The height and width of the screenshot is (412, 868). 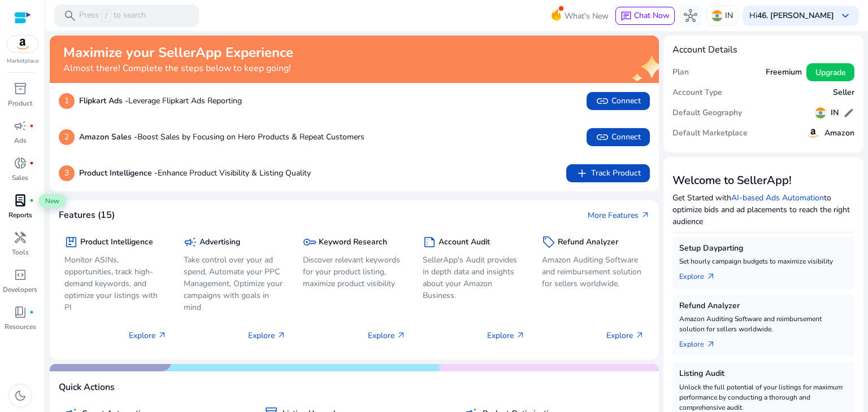 What do you see at coordinates (849, 113) in the screenshot?
I see `span: edit` at bounding box center [849, 113].